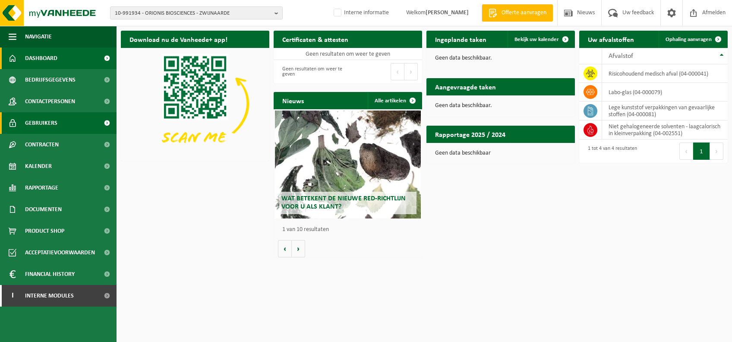 This screenshot has width=732, height=342. What do you see at coordinates (347, 164) in the screenshot?
I see `a: Wat betekent de nieuwe RED-richtlijn voor u als klant?` at bounding box center [347, 164].